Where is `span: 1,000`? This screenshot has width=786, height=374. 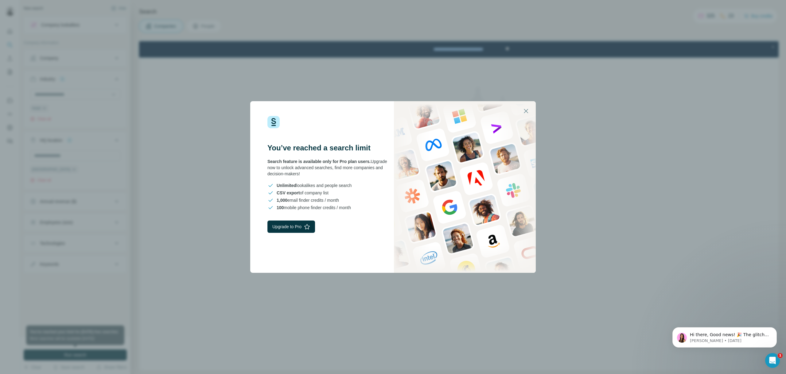
span: 1,000 is located at coordinates (282, 200).